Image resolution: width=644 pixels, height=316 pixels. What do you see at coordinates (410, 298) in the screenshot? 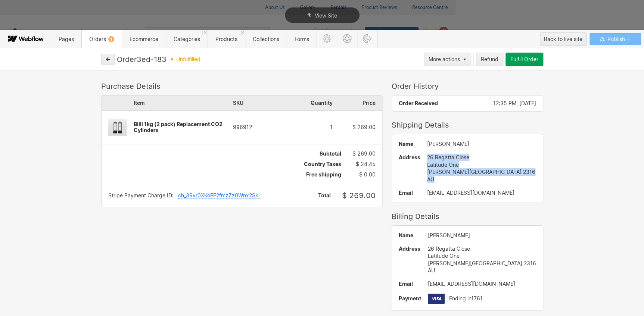
I see `span: Payment` at bounding box center [410, 298].